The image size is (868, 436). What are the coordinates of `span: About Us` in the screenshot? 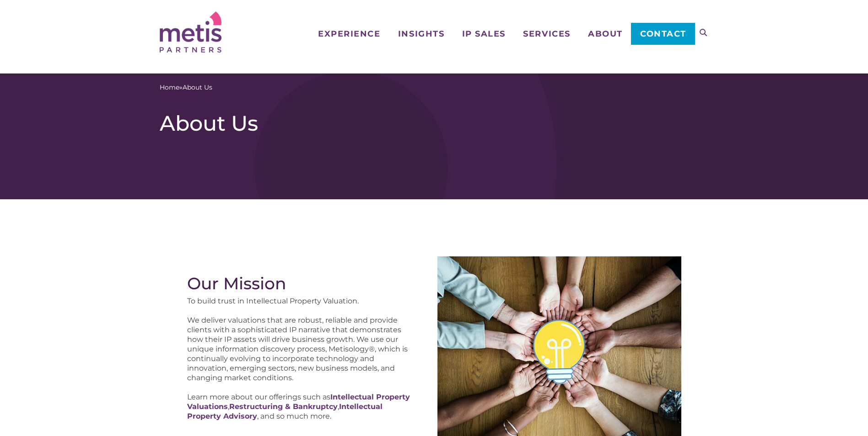 It's located at (197, 87).